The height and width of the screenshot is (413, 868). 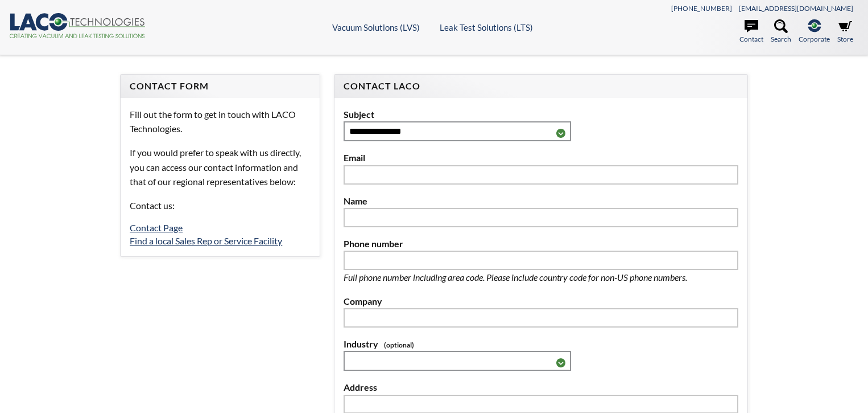 I want to click on a: Contact Page, so click(x=156, y=227).